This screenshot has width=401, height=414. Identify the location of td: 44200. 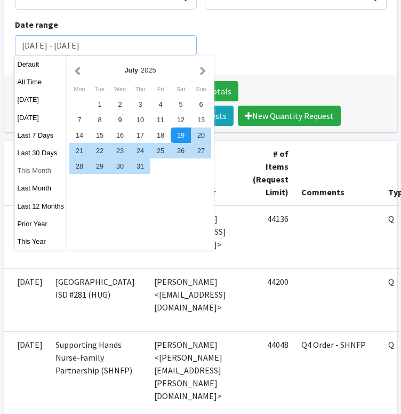
(270, 300).